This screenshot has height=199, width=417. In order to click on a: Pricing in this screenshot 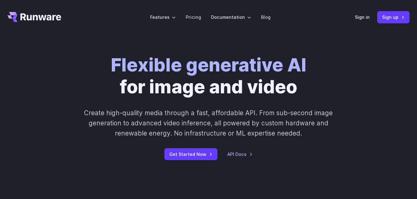, I will do `click(193, 17)`.